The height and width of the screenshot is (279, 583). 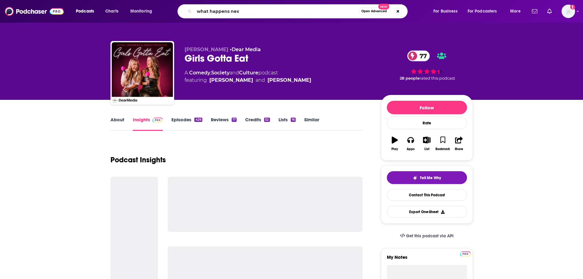 What do you see at coordinates (430, 178) in the screenshot?
I see `span: Tell Me Why` at bounding box center [430, 178].